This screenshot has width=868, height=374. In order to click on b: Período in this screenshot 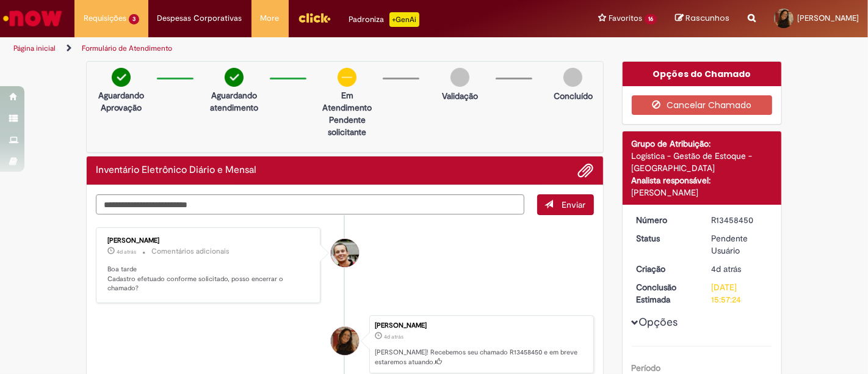, I will do `click(647, 368)`.